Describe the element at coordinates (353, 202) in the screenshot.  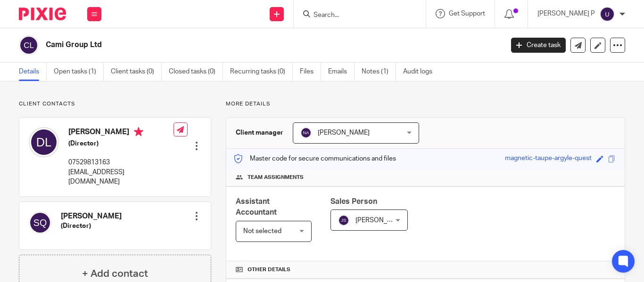
I see `span: Sales Person` at that location.